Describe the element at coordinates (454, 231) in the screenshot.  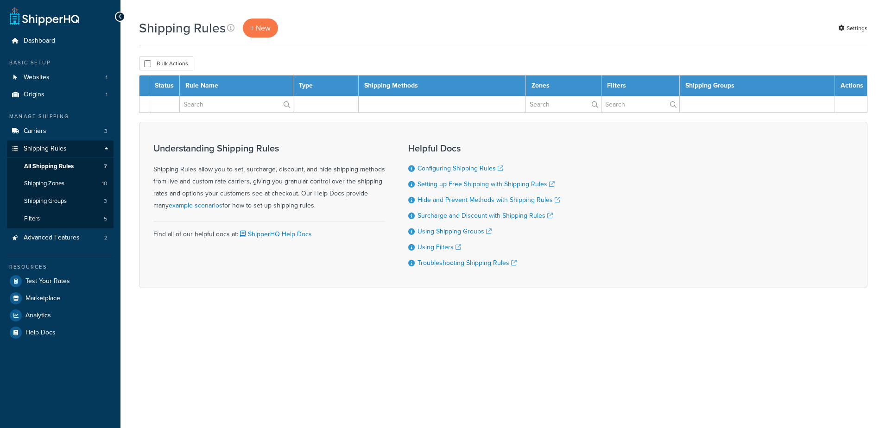
I see `a: Using Shipping Groups` at that location.